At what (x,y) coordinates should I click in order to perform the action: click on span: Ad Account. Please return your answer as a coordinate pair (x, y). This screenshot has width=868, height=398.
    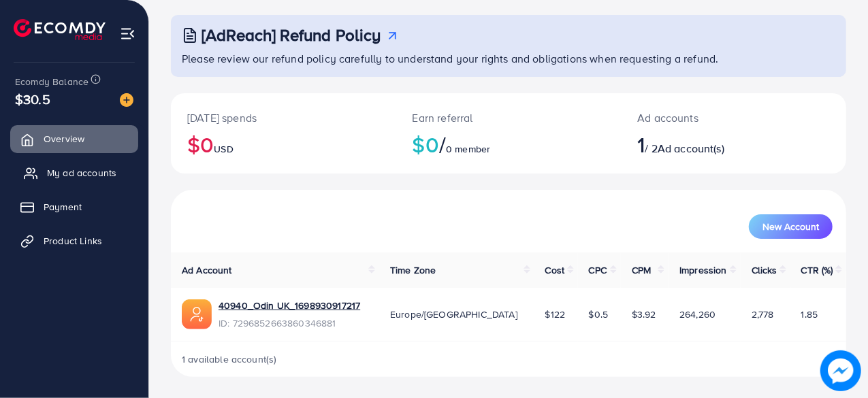
    Looking at the image, I should click on (207, 270).